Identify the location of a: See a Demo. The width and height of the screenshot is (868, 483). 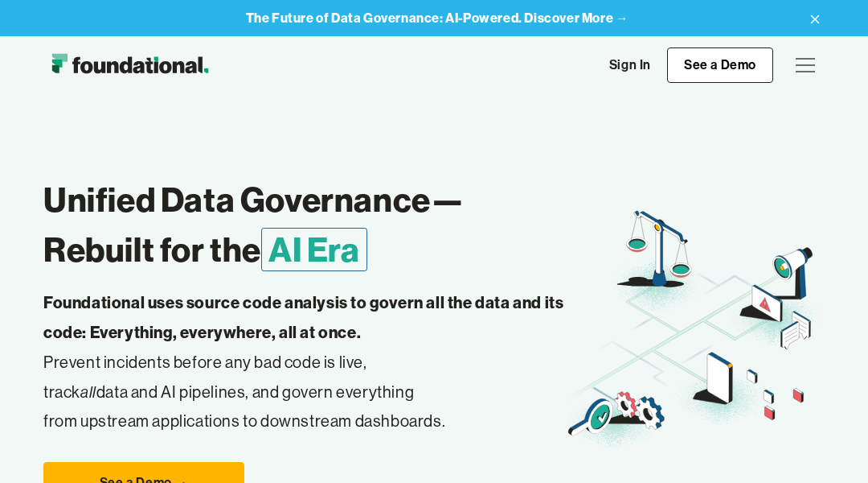
(720, 65).